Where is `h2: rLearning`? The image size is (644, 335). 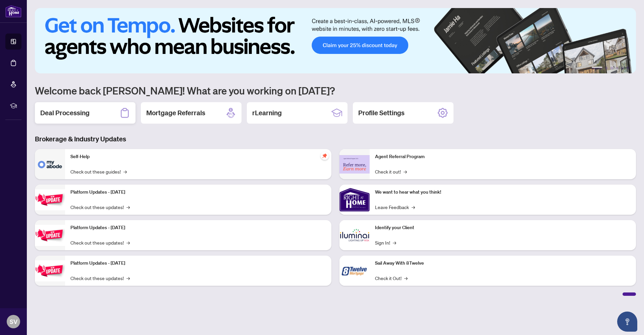
h2: rLearning is located at coordinates (267, 113).